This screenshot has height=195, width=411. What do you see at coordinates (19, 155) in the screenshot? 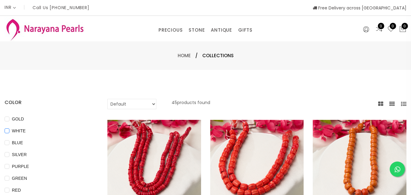
I see `span: SILVER` at bounding box center [19, 155].